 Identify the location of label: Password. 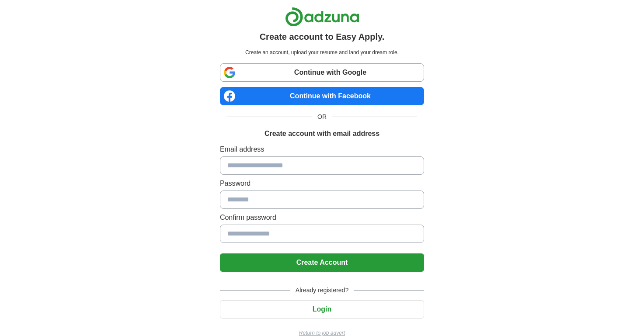
(322, 183).